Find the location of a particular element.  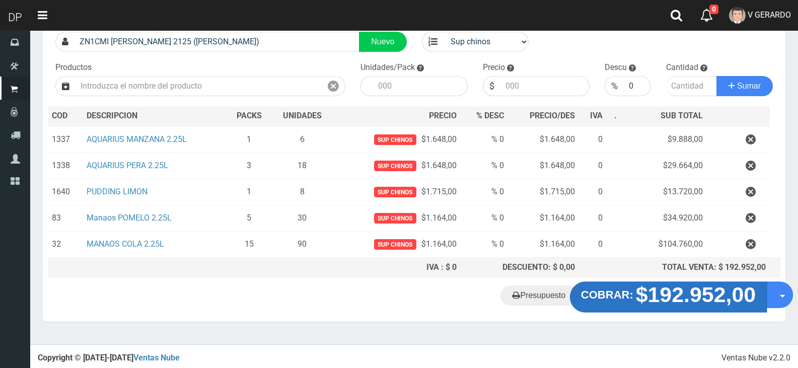

label: Productos is located at coordinates (74, 67).